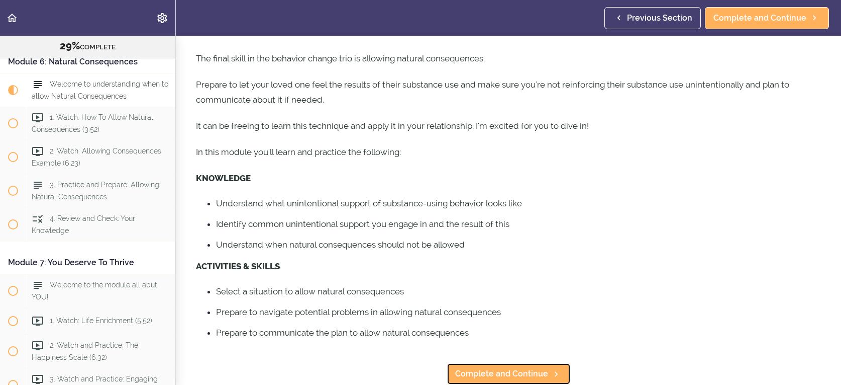 This screenshot has width=841, height=385. Describe the element at coordinates (653, 18) in the screenshot. I see `a: Previous Section` at that location.